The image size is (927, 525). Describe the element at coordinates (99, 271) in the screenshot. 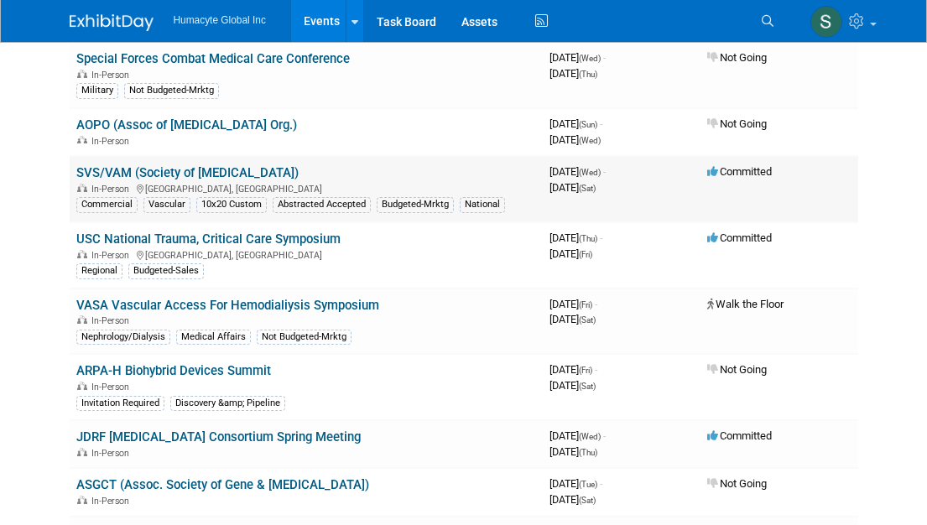

I see `div: Regional` at that location.